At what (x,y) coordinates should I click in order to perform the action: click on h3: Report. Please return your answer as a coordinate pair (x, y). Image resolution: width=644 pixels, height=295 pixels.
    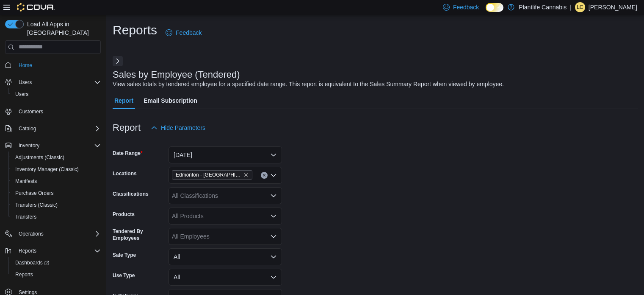
    Looking at the image, I should click on (127, 128).